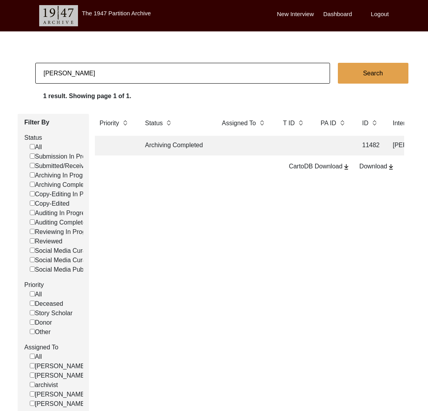  I want to click on label: Other, so click(40, 332).